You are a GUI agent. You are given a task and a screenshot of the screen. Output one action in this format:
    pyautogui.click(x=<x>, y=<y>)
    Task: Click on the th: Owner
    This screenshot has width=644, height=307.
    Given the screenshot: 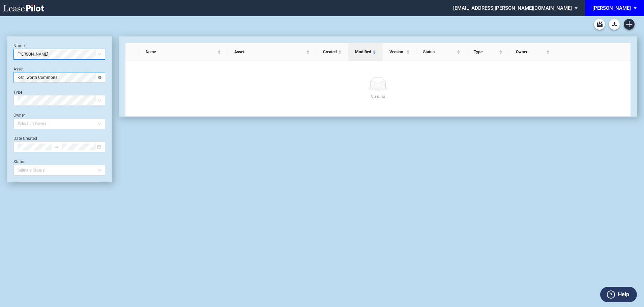 What is the action you would take?
    pyautogui.click(x=533, y=52)
    